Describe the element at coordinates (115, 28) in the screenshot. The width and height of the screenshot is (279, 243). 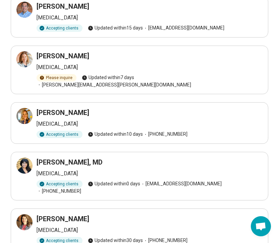
I see `span: Updated within 15 days` at that location.